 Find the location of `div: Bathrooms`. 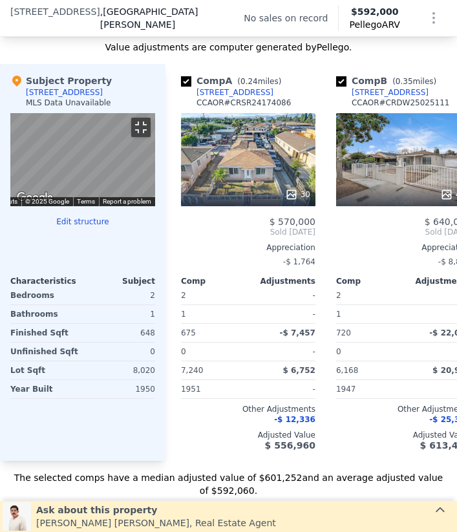

div: Bathrooms is located at coordinates (45, 314).